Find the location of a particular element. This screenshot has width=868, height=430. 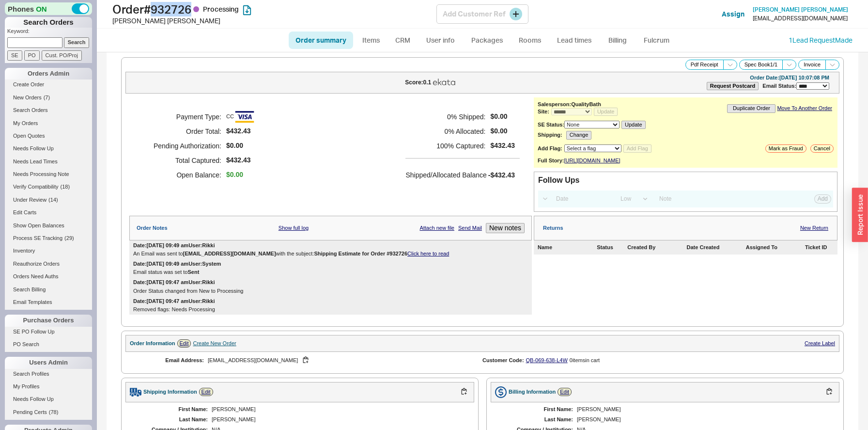

div: Created By is located at coordinates (656, 247).